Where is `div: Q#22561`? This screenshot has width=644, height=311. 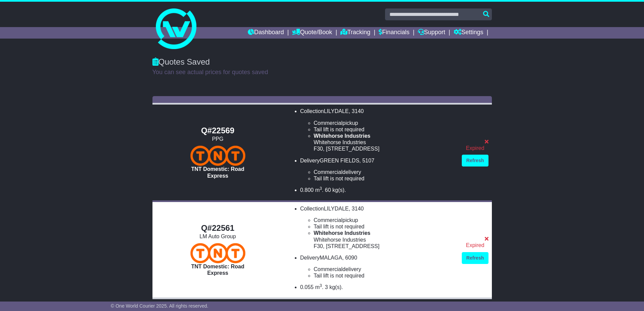 div: Q#22561 is located at coordinates (218, 228).